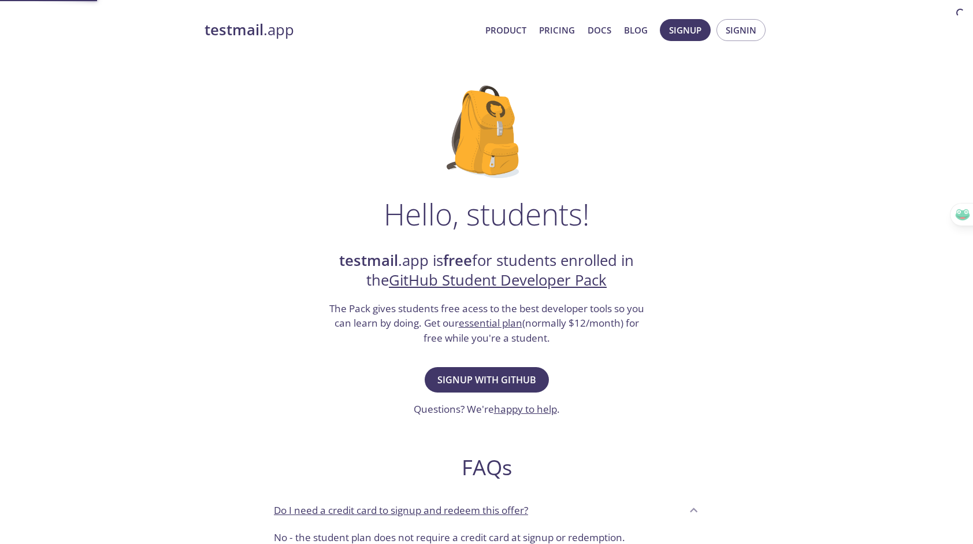  Describe the element at coordinates (557, 30) in the screenshot. I see `a: Pricing` at that location.